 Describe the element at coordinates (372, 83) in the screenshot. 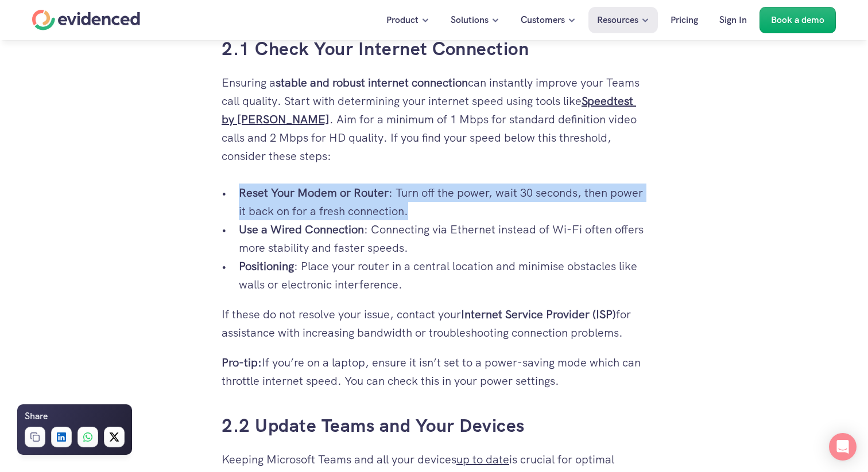

I see `strong: stable and robust internet connection` at that location.